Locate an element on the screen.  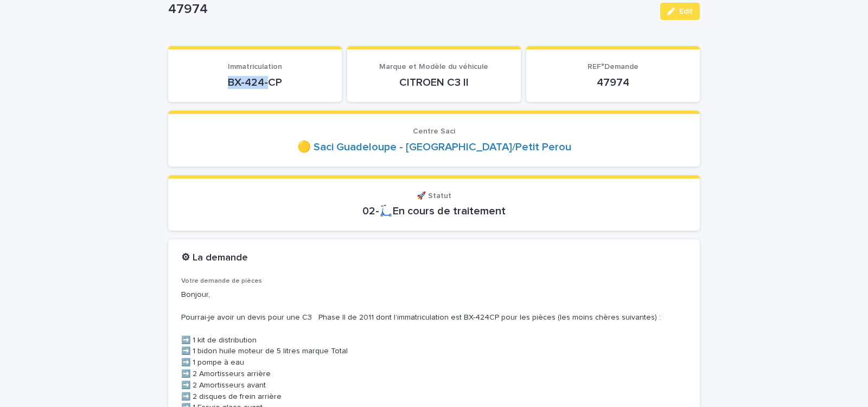
p: BX-424-CP is located at coordinates (255, 83).